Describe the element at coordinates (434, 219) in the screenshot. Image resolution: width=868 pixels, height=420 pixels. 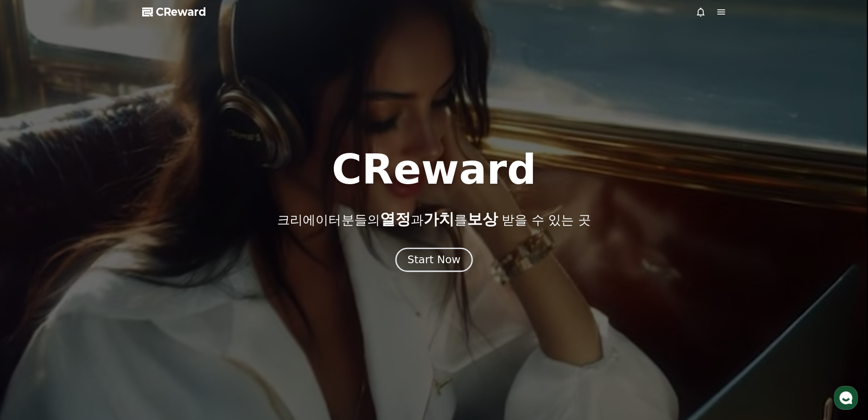
I see `p: 크리에이터분들의 과 를 받을 수 있는 곳` at that location.